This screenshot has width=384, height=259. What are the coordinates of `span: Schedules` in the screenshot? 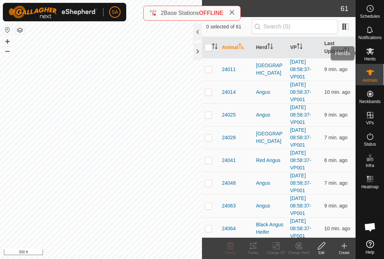 It's located at (369, 16).